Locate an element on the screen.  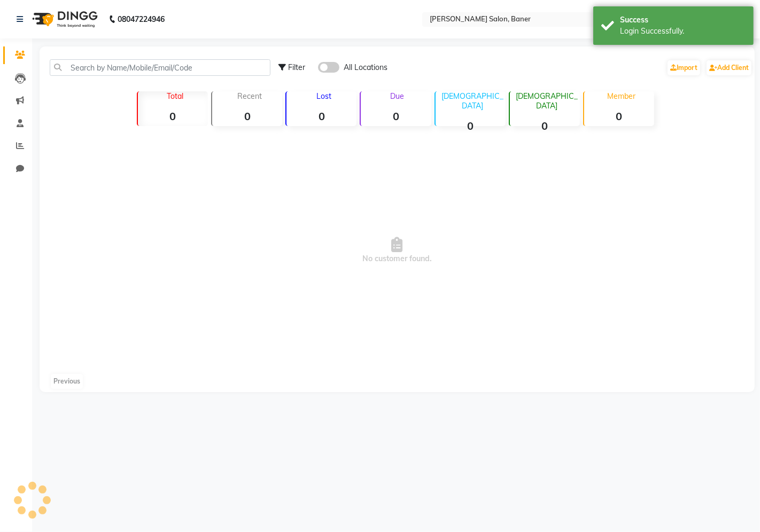
a: Add Client is located at coordinates (730, 68).